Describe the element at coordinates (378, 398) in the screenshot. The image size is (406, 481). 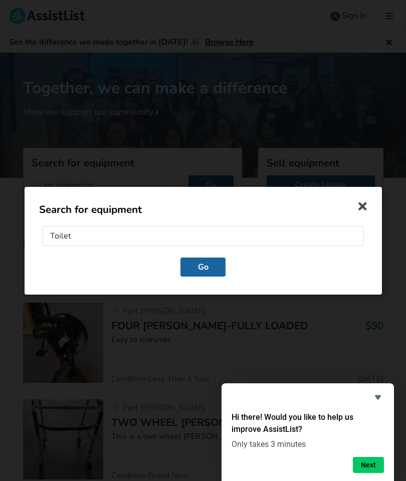
I see `button: Hide survey` at that location.